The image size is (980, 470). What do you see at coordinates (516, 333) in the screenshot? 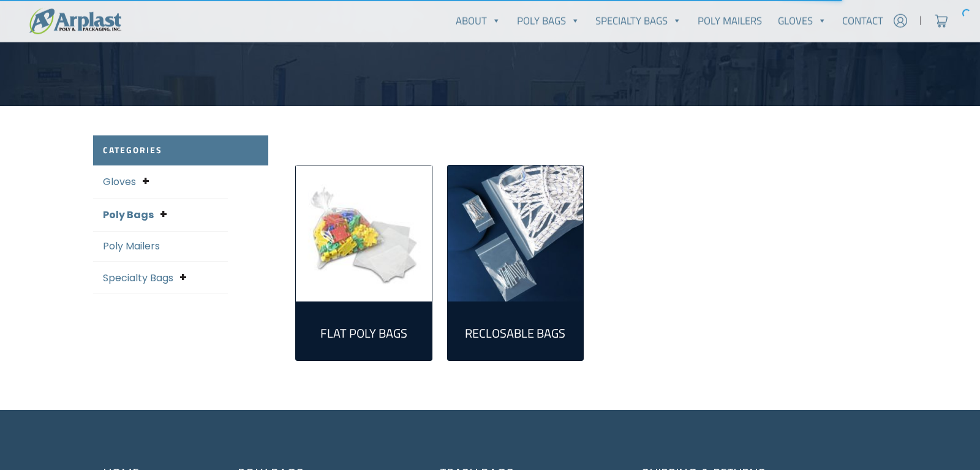
I see `h2: Reclosable Bags` at bounding box center [516, 333].